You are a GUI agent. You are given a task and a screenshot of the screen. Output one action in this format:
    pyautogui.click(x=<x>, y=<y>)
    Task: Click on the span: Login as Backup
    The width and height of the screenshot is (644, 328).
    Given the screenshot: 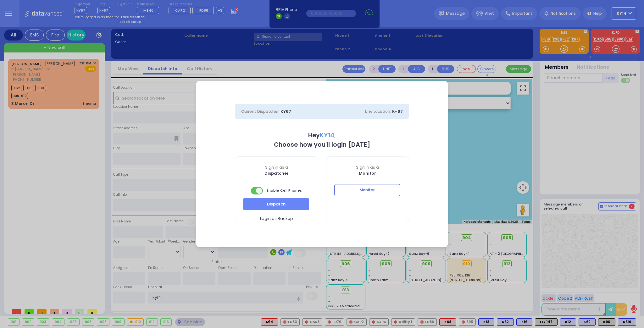 What is the action you would take?
    pyautogui.click(x=277, y=218)
    